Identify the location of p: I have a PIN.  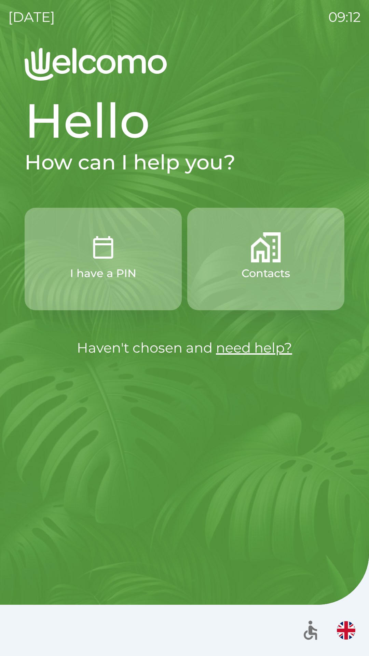
(103, 274).